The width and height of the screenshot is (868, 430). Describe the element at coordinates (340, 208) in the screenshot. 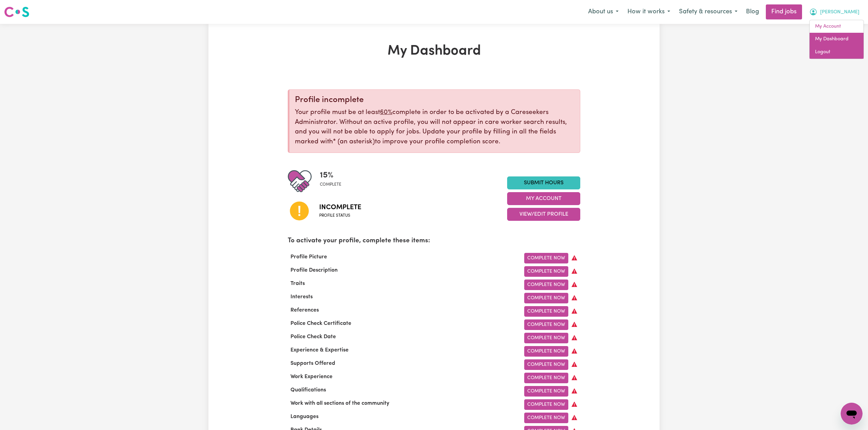

I see `span: Incomplete` at that location.